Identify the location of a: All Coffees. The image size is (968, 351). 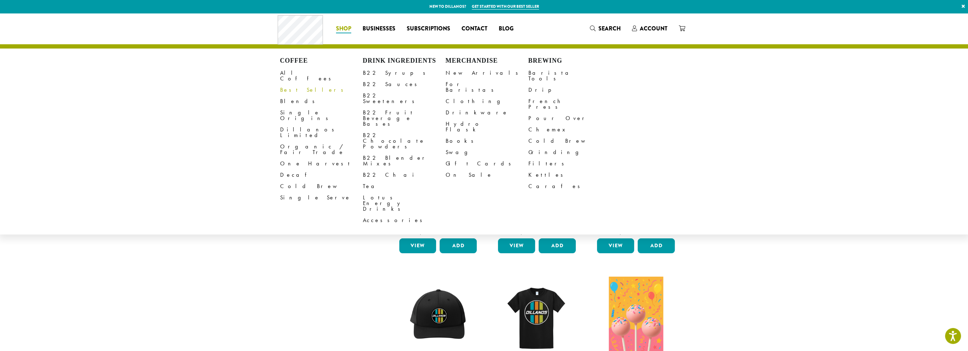
(322, 76).